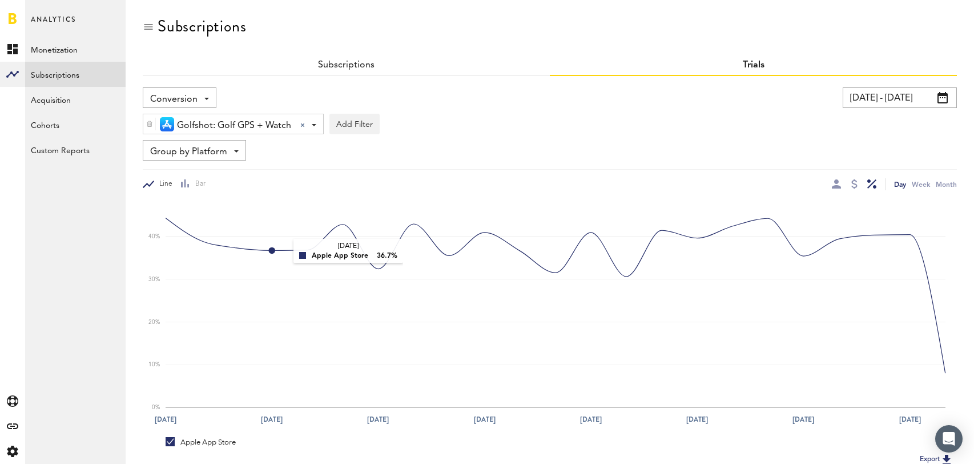  Describe the element at coordinates (188, 152) in the screenshot. I see `span: Group by Platform` at that location.